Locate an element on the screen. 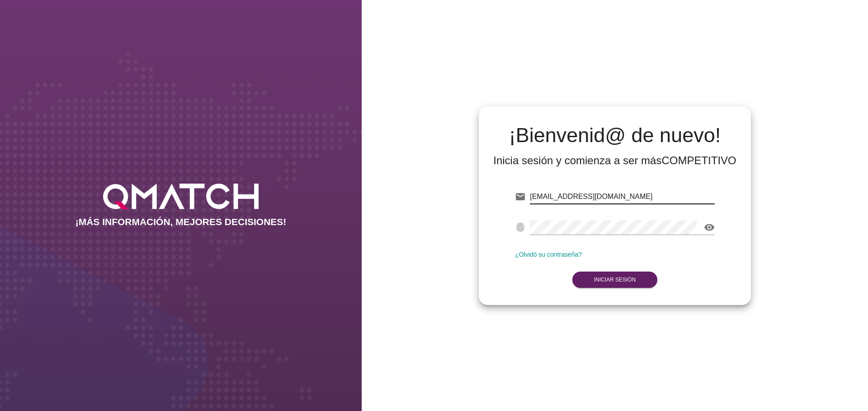  strong: Iniciar Sesión is located at coordinates (615, 280).